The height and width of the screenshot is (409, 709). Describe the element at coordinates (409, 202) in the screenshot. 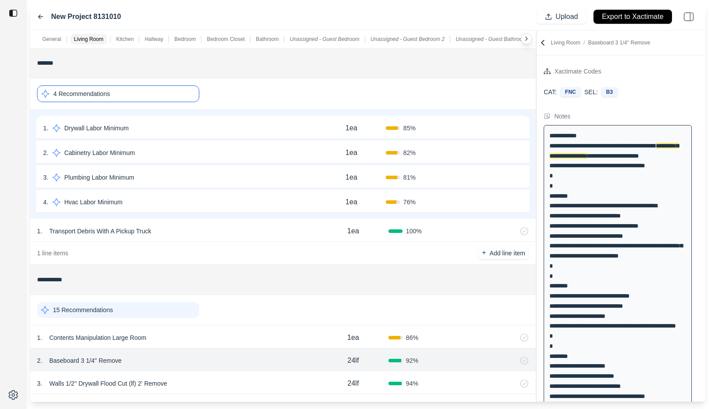

I see `span: 76 %` at that location.